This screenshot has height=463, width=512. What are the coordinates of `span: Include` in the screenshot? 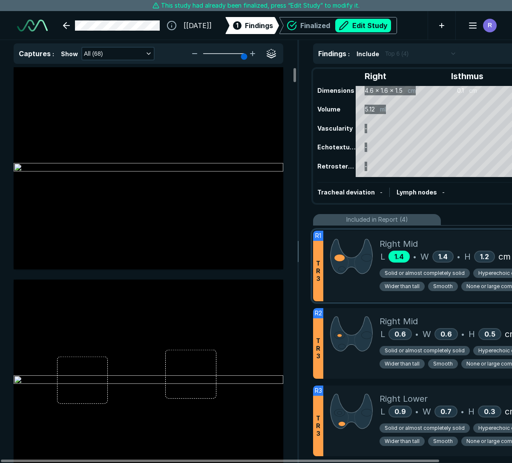 It's located at (367, 54).